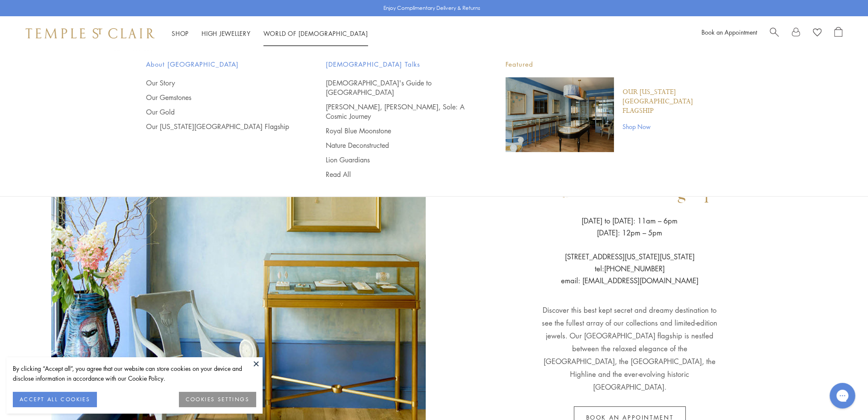  Describe the element at coordinates (774, 33) in the screenshot. I see `a: Search` at that location.